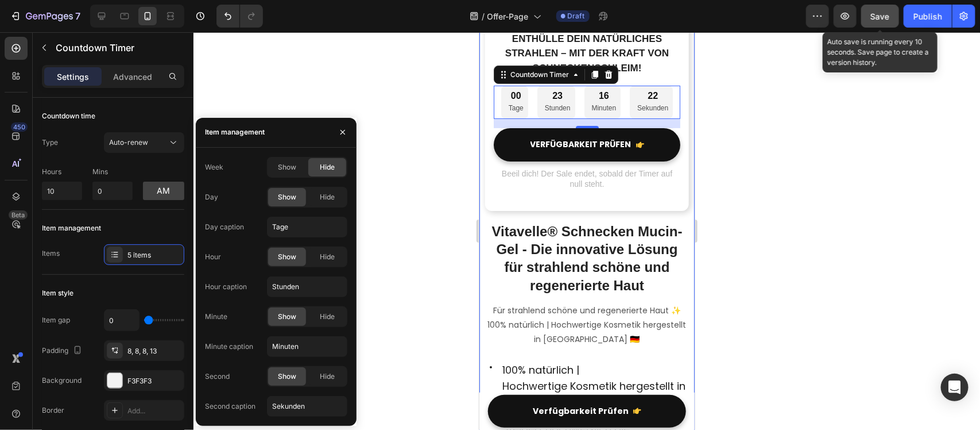 This screenshot has width=980, height=430. What do you see at coordinates (928, 16) in the screenshot?
I see `div: Publish` at bounding box center [928, 16].